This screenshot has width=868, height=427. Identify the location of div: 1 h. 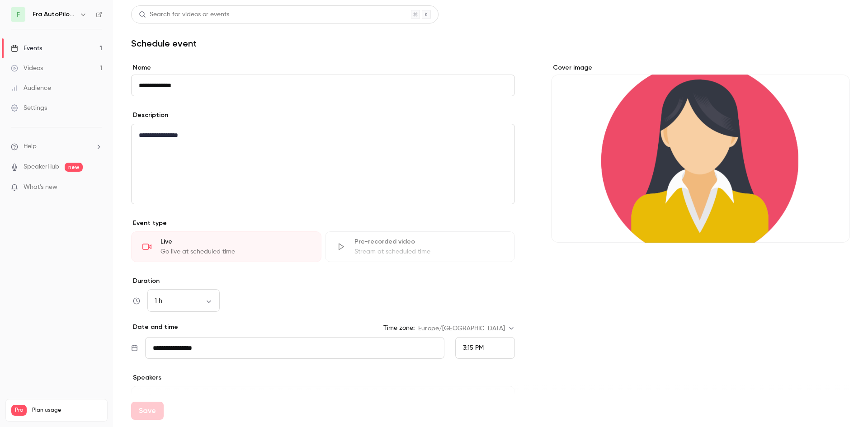
(184, 301).